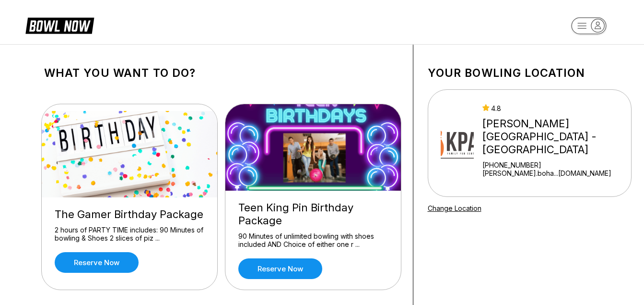  What do you see at coordinates (130, 214) in the screenshot?
I see `div: The Gamer Birthday Package` at bounding box center [130, 214].